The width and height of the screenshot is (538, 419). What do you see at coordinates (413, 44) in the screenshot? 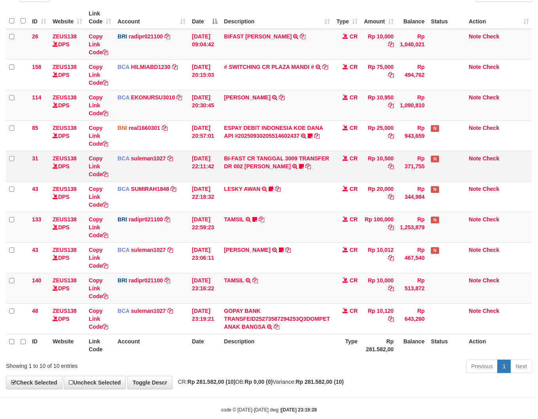
I see `td: Rp 1,040,021` at bounding box center [413, 44].